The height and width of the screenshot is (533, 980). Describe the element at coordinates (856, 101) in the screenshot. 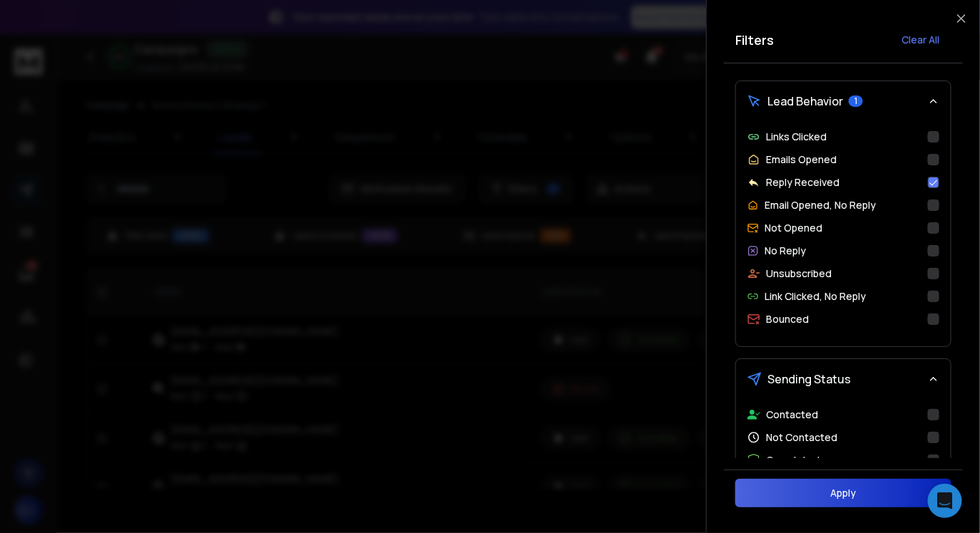

I see `span: 1` at that location.